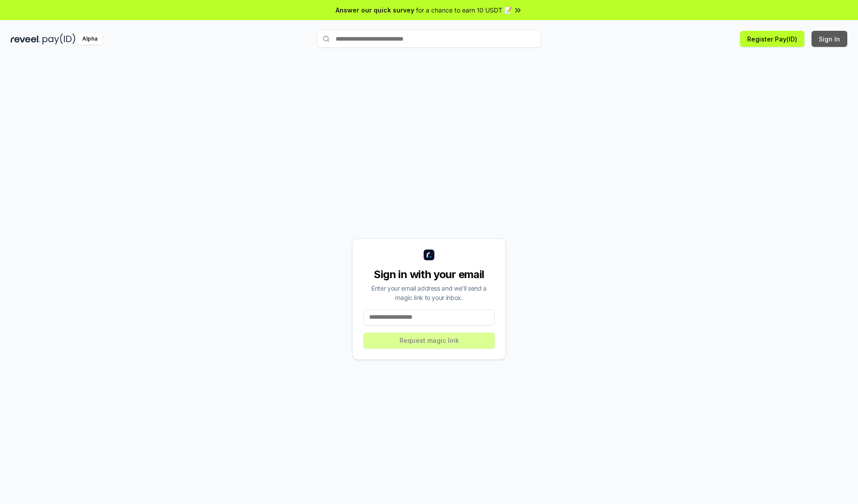 This screenshot has width=858, height=504. What do you see at coordinates (429, 255) in the screenshot?
I see `img: logo_small` at bounding box center [429, 255].